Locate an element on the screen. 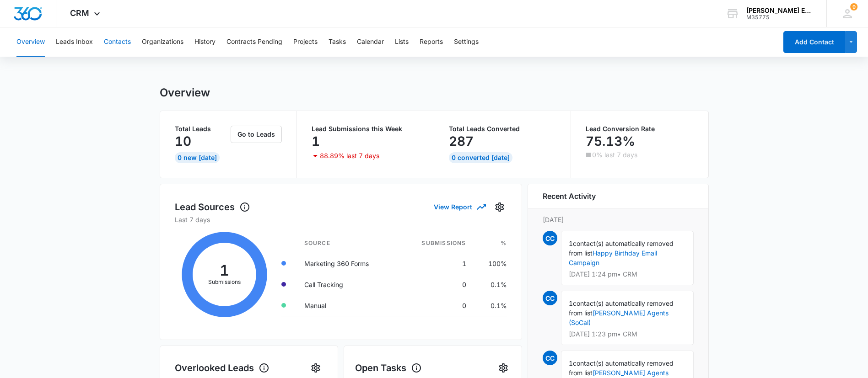  td: 100% is located at coordinates (490, 263).